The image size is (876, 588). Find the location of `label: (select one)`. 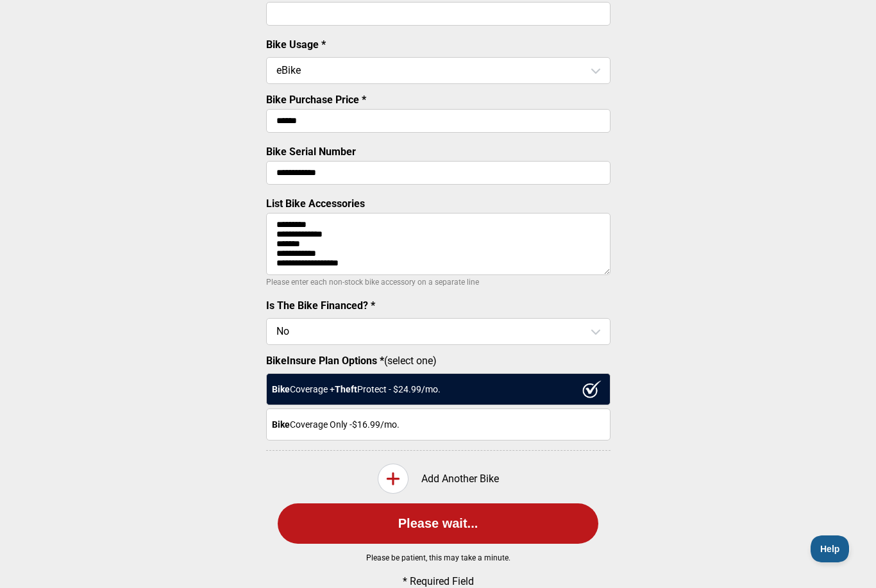

label: (select one) is located at coordinates (438, 361).